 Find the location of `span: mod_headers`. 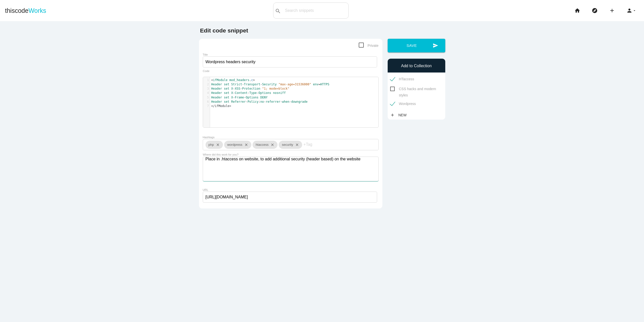

span: mod_headers is located at coordinates (239, 80).